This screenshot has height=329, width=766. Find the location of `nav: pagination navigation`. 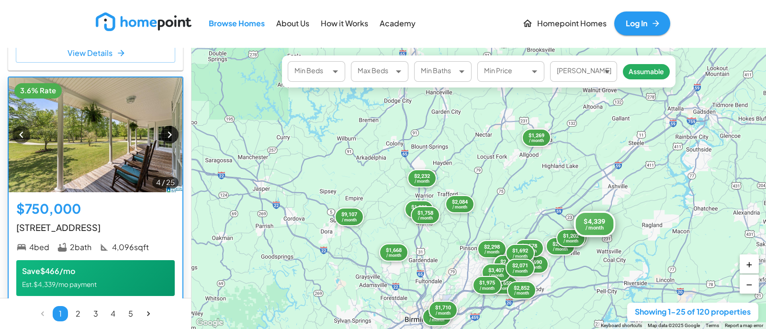

nav: pagination navigation is located at coordinates (95, 314).